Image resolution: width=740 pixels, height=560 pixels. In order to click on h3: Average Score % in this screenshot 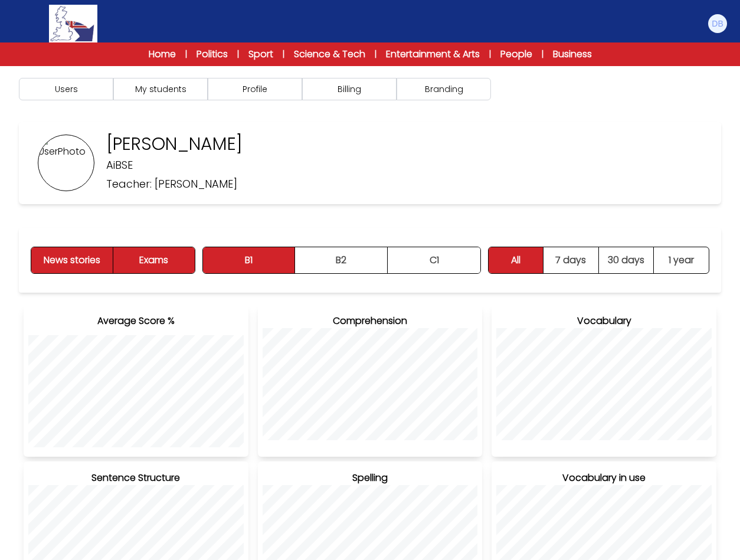, I will do `click(136, 321)`.